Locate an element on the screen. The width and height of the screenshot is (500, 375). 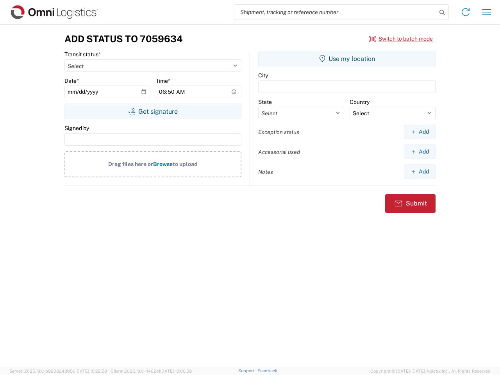
button: Get signature is located at coordinates (153, 111).